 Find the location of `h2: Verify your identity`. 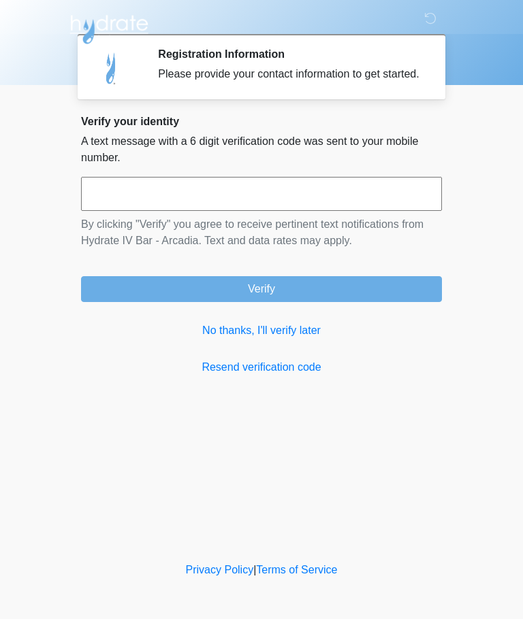

h2: Verify your identity is located at coordinates (261, 121).